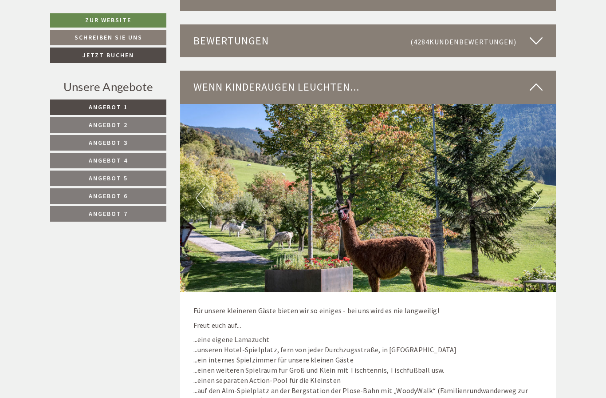  I want to click on button: Senden, so click(323, 242).